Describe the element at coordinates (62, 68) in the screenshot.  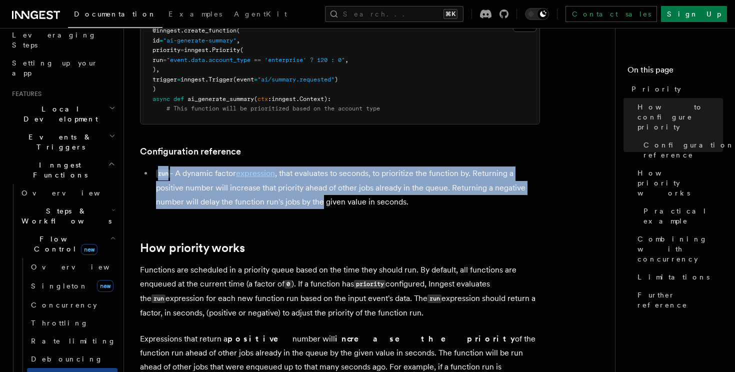
I see `a: Setting up your app` at that location.